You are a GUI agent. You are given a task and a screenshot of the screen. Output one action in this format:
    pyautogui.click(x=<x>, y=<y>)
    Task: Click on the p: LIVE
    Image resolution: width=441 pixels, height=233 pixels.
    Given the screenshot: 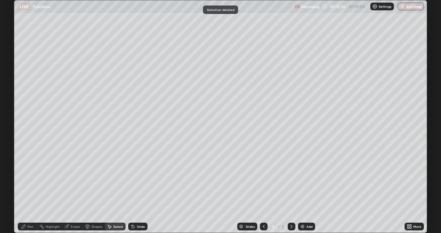 What is the action you would take?
    pyautogui.click(x=24, y=6)
    